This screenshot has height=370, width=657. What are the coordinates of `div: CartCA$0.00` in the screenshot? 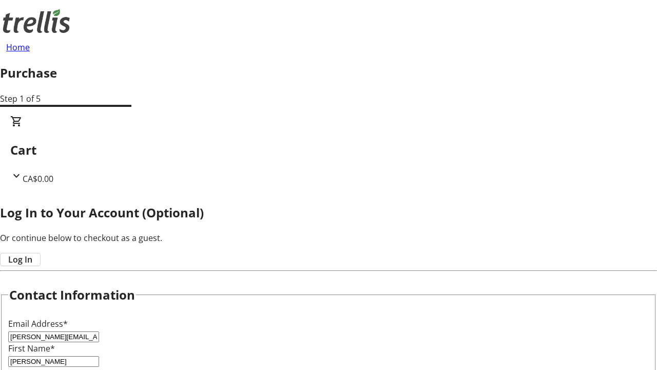 It's located at (329, 150).